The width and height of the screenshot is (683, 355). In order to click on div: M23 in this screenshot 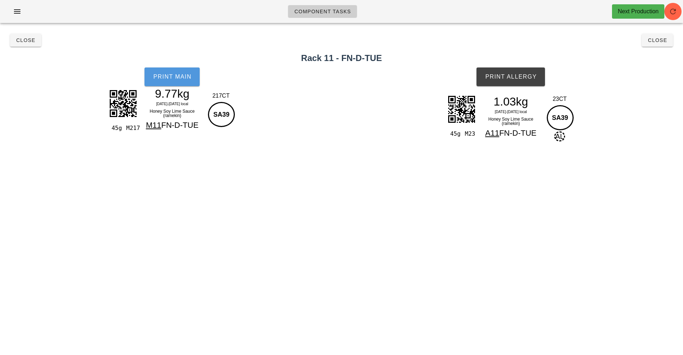, I will do `click(469, 134)`.